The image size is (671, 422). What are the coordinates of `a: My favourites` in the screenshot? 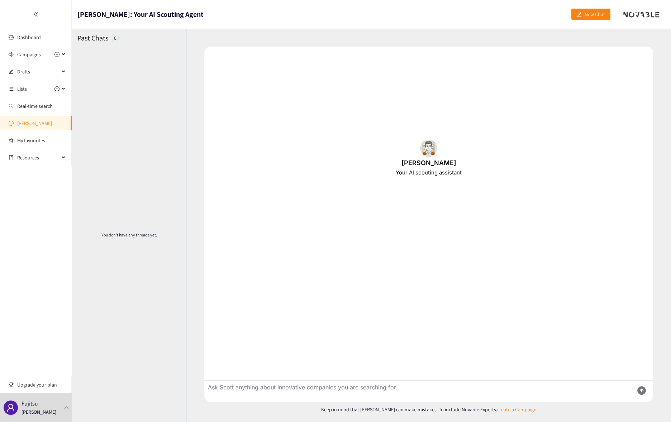 It's located at (42, 141).